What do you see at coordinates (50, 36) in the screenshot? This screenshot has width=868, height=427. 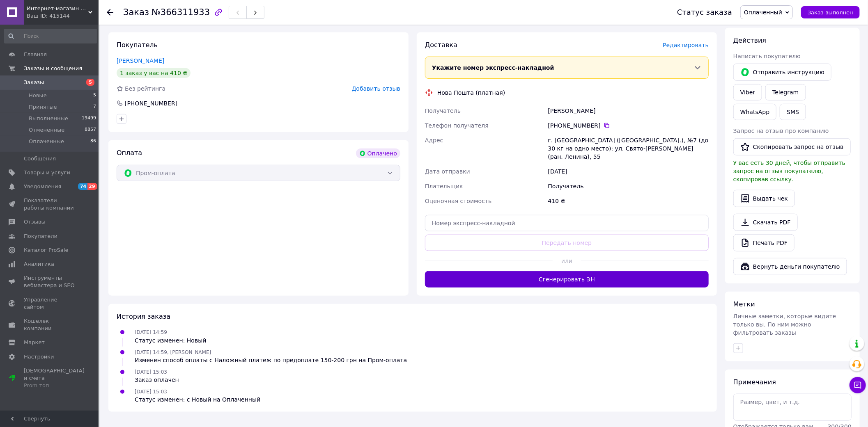 I see `input: Поиск` at bounding box center [50, 36].